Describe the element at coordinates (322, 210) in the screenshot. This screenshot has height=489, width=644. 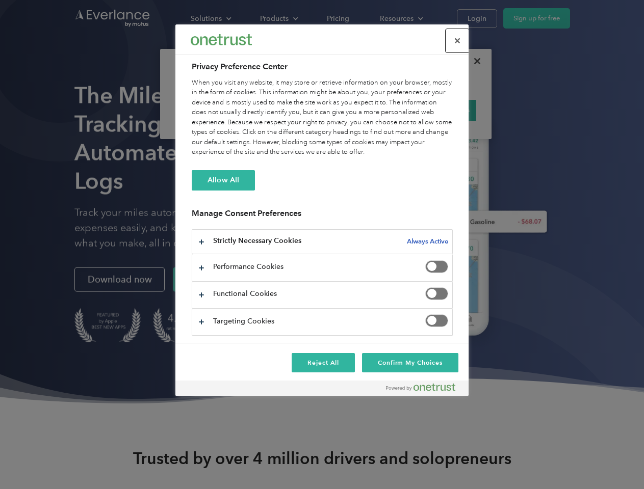
I see `div: Privacy Preference Center` at that location.